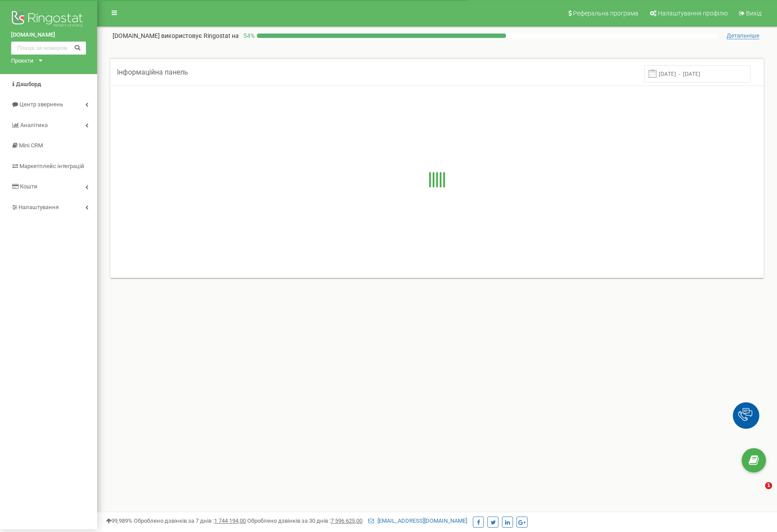  I want to click on span: Налаштування, so click(39, 207).